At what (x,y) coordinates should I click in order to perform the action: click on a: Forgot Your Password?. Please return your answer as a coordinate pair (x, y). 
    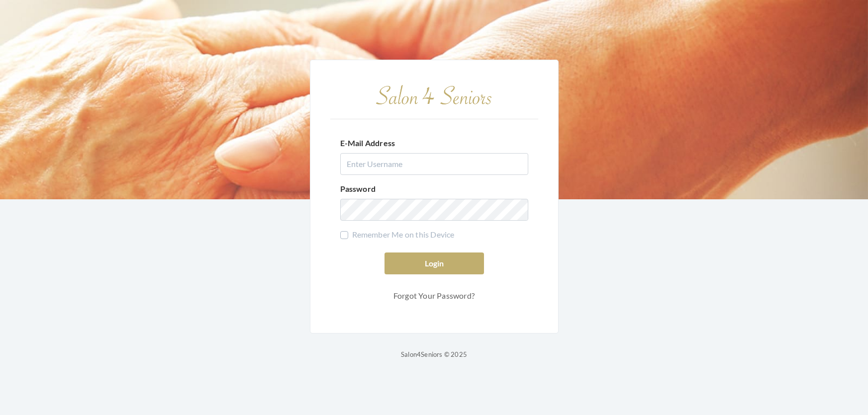
    Looking at the image, I should click on (434, 295).